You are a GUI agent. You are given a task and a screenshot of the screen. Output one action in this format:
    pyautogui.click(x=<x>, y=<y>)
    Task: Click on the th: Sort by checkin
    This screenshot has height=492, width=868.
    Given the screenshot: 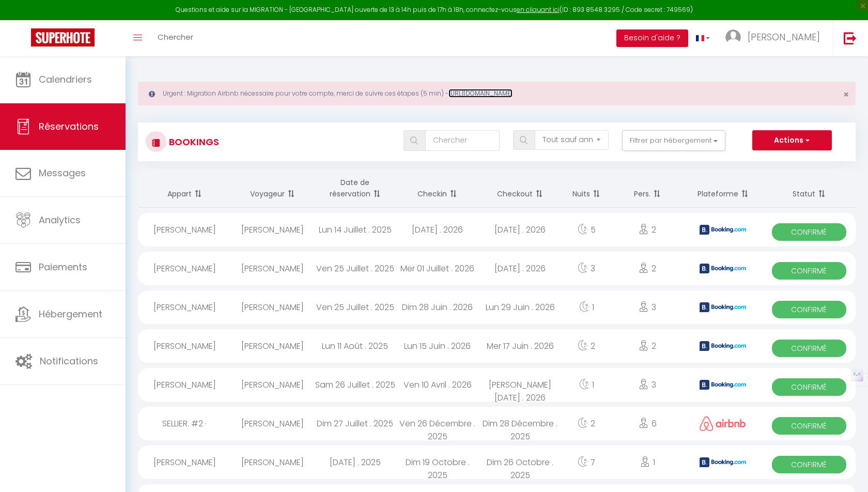 What is the action you would take?
    pyautogui.click(x=438, y=188)
    